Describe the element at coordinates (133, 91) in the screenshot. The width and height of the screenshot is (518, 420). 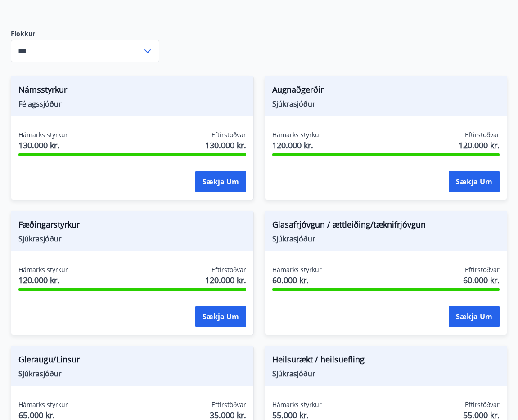
I see `span: Námsstyrkur` at that location.